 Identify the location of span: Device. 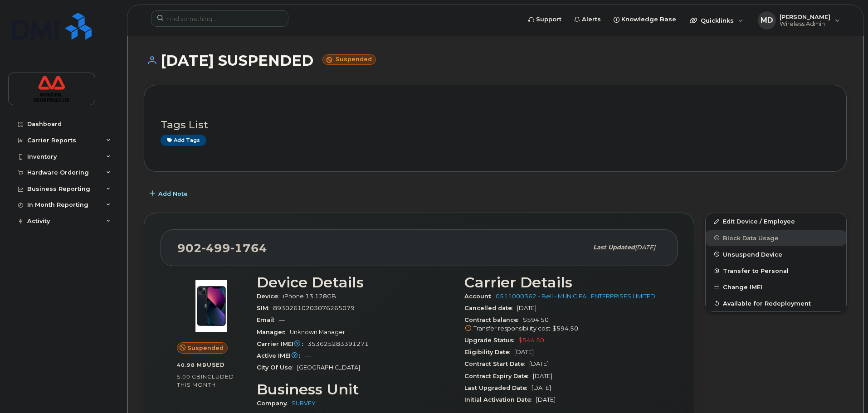
(270, 296).